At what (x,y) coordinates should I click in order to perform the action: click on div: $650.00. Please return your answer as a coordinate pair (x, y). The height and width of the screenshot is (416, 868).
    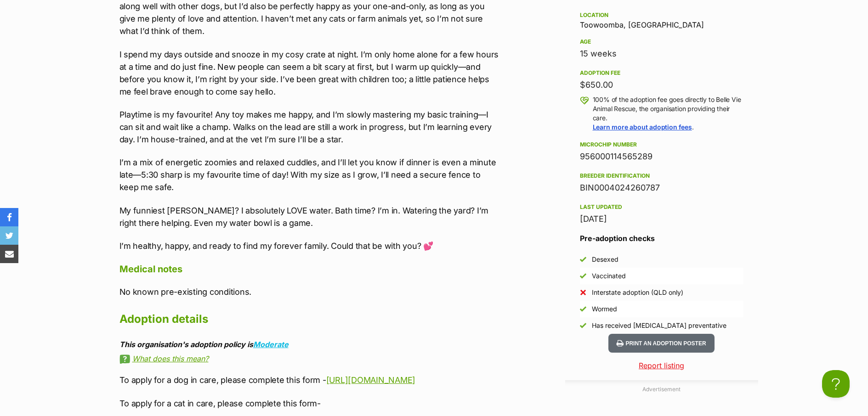
    Looking at the image, I should click on (662, 85).